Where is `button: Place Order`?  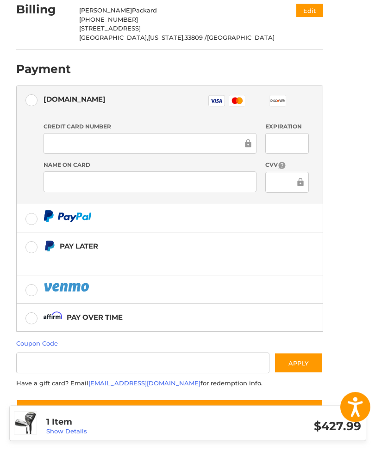 button: Place Order is located at coordinates (169, 413).